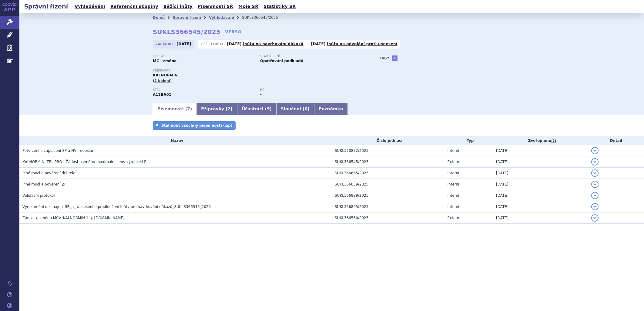  Describe the element at coordinates (165, 61) in the screenshot. I see `strong: MC - změna` at that location.